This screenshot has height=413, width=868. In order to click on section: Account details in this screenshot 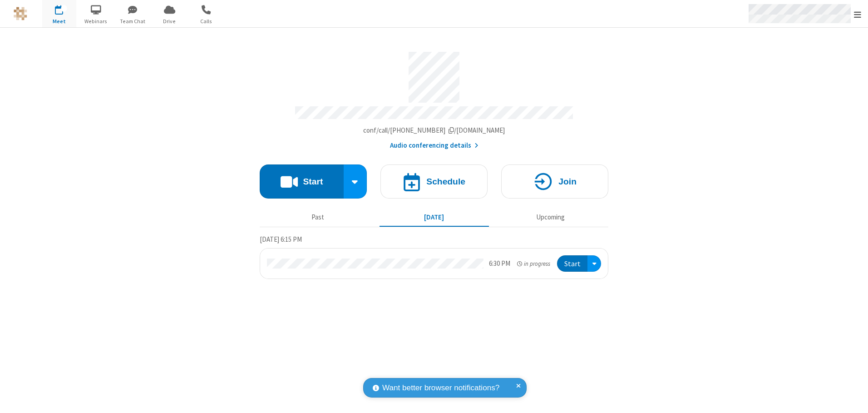, I will do `click(434, 98)`.